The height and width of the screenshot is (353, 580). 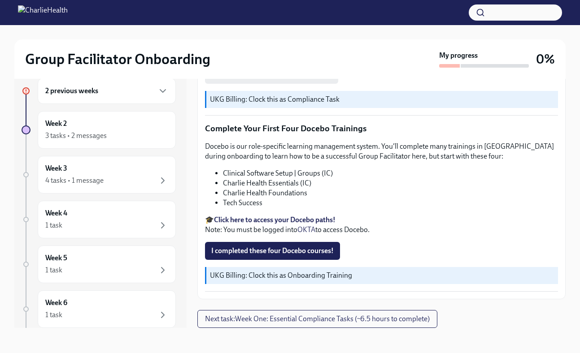 What do you see at coordinates (390, 174) in the screenshot?
I see `li: Clinical Software Setup | Groups (IC)` at bounding box center [390, 174].